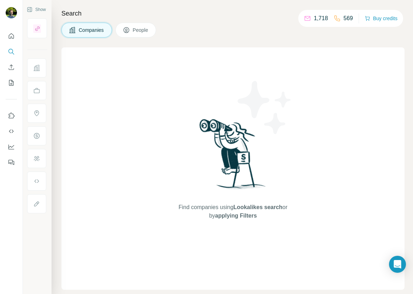 The height and width of the screenshot is (294, 413). I want to click on img: Avatar, so click(11, 13).